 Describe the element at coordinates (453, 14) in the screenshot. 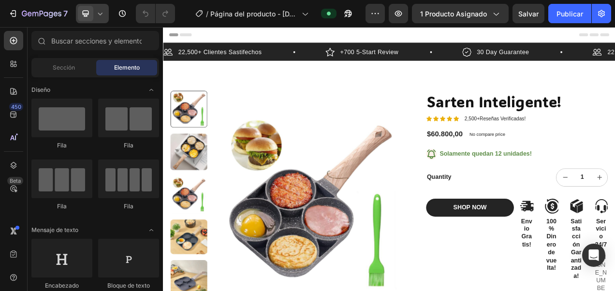

I see `span: 1 producto asignado` at that location.